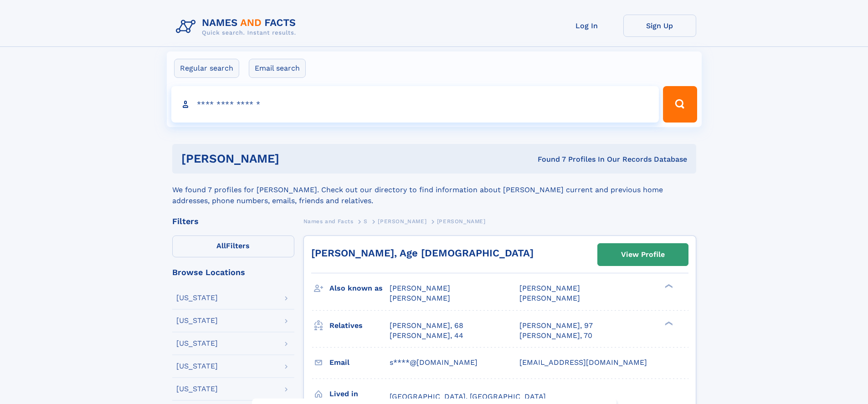  Describe the element at coordinates (366, 221) in the screenshot. I see `a: S` at that location.